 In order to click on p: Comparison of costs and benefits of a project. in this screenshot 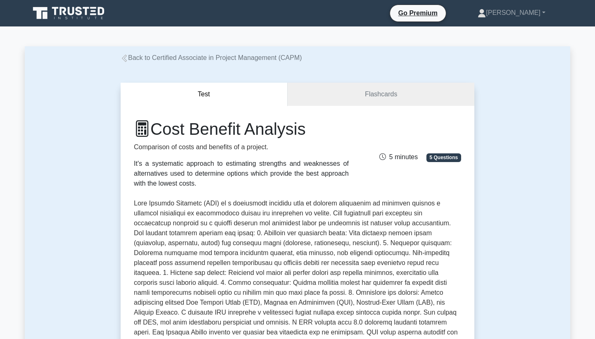, I will do `click(241, 147)`.